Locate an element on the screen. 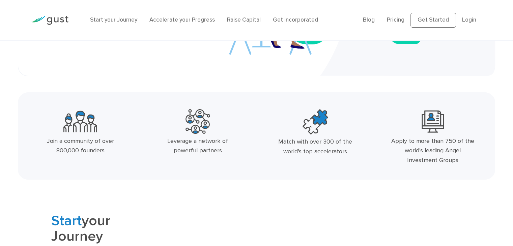  a: Blog is located at coordinates (368, 20).